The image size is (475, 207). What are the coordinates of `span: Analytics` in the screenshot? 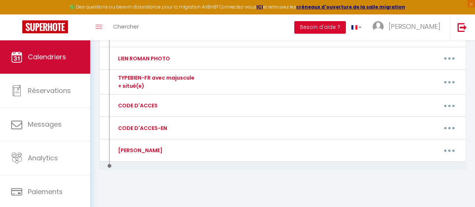 It's located at (43, 158).